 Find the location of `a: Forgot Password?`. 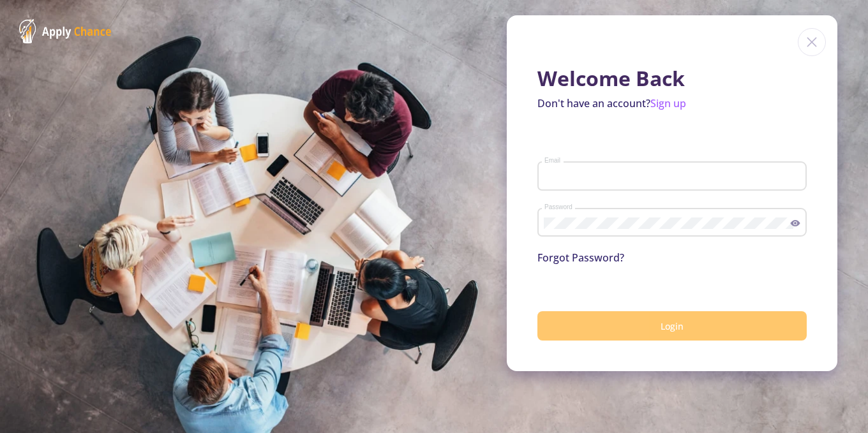

a: Forgot Password? is located at coordinates (581, 258).